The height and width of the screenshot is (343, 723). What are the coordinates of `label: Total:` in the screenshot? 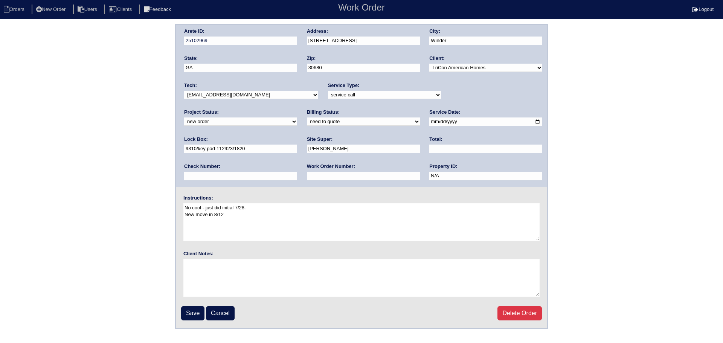 It's located at (436, 139).